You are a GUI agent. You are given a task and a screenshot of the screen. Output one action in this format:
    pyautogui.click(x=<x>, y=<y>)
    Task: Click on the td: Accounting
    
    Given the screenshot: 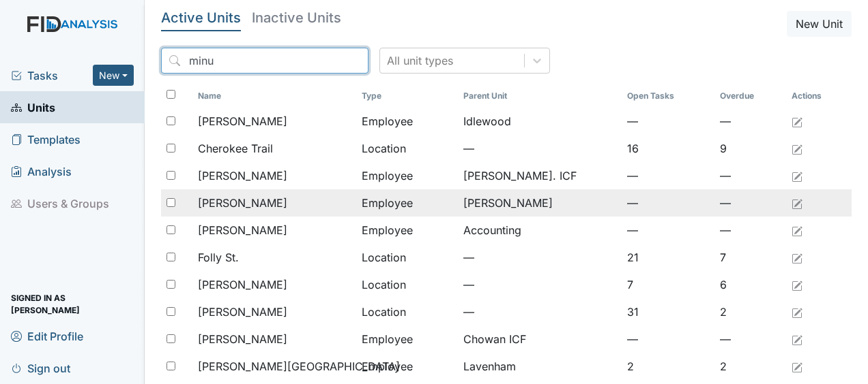 What is the action you would take?
    pyautogui.click(x=540, y=230)
    